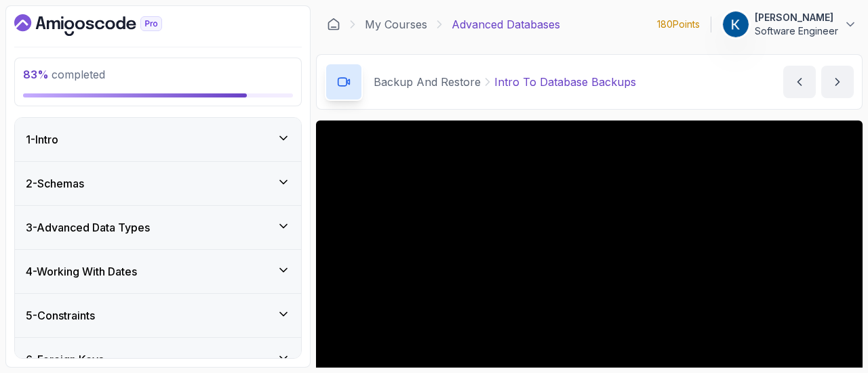 This screenshot has height=373, width=868. I want to click on button: 3-Advanced Data Types, so click(158, 227).